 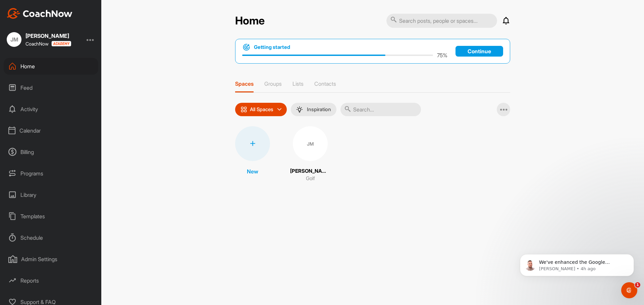 What do you see at coordinates (246, 47) in the screenshot?
I see `img: bullseye` at bounding box center [246, 47].